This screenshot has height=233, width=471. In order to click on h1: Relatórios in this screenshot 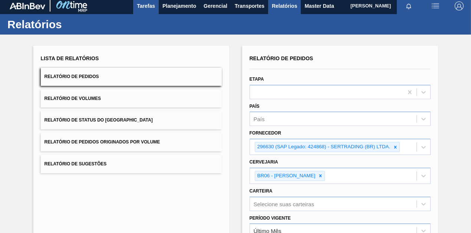, I will do `click(73, 24)`.